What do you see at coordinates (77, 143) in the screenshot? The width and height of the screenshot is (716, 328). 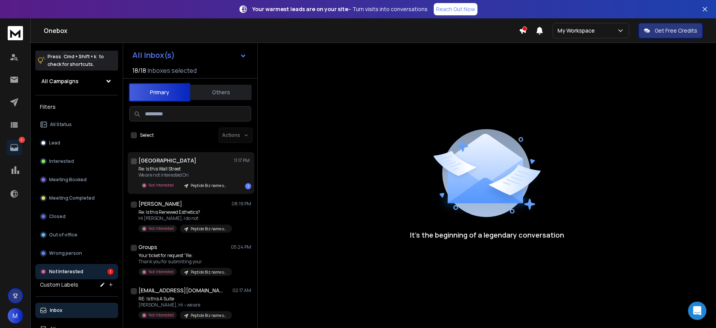 I see `button: Lead` at bounding box center [77, 143].